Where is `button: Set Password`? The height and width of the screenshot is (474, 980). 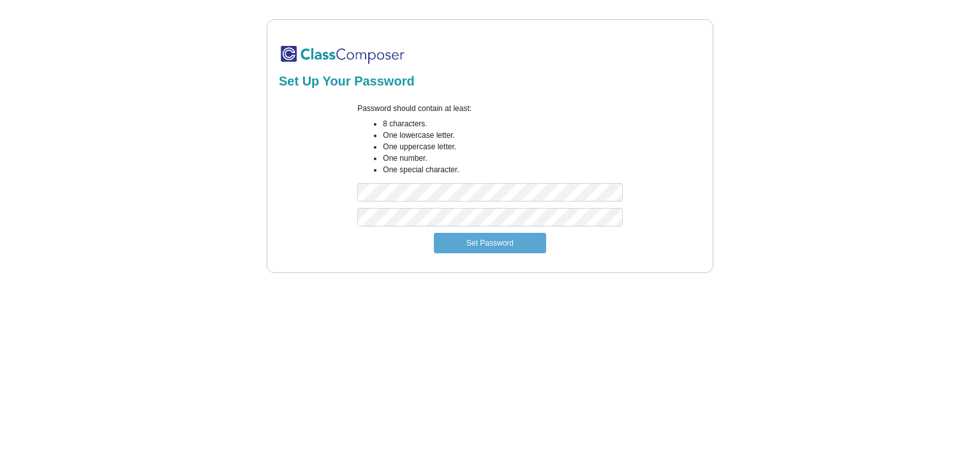
button: Set Password is located at coordinates (490, 243).